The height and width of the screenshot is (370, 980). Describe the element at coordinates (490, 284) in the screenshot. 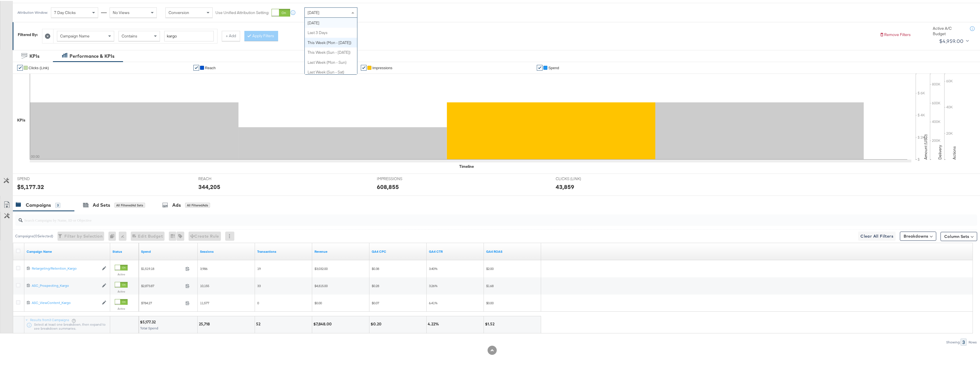

I see `span: $1.68` at that location.